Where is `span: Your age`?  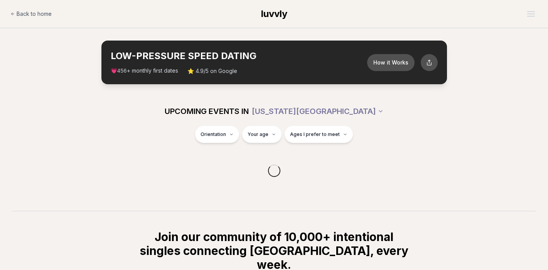
span: Your age is located at coordinates (258, 134).